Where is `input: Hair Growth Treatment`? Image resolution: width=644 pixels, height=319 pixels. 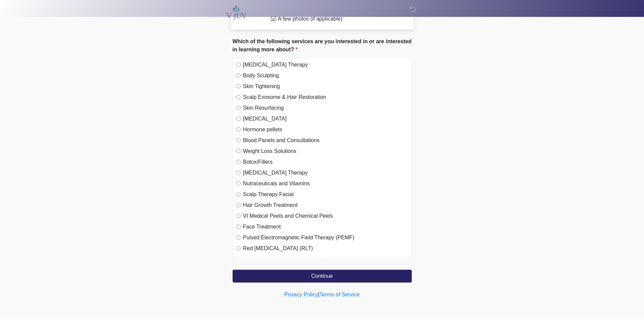 input: Hair Growth Treatment is located at coordinates (239, 205).